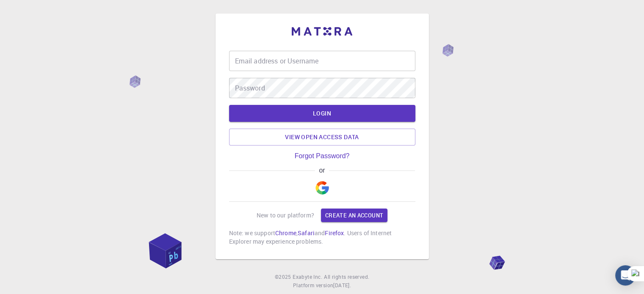 Image resolution: width=644 pixels, height=294 pixels. Describe the element at coordinates (354, 215) in the screenshot. I see `a: Create an account` at that location.